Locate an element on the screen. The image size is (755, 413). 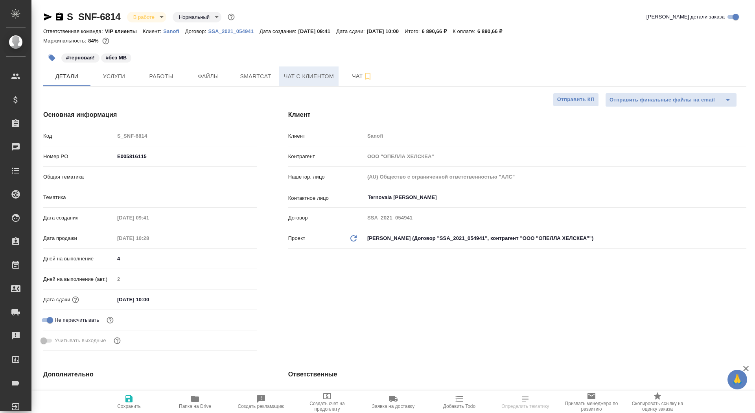
button: Создать рекламацию is located at coordinates (261, 402).